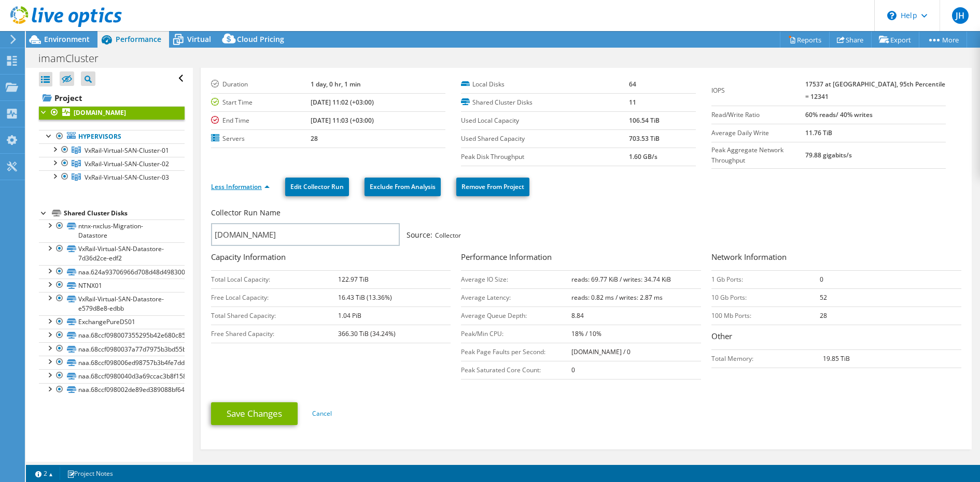 The height and width of the screenshot is (482, 980). Describe the element at coordinates (74, 59) in the screenshot. I see `h1: imamCluster` at that location.